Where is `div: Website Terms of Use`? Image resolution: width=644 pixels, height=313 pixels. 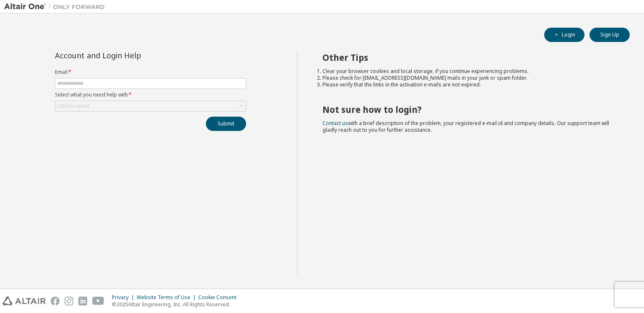 div: Website Terms of Use is located at coordinates (167, 297).